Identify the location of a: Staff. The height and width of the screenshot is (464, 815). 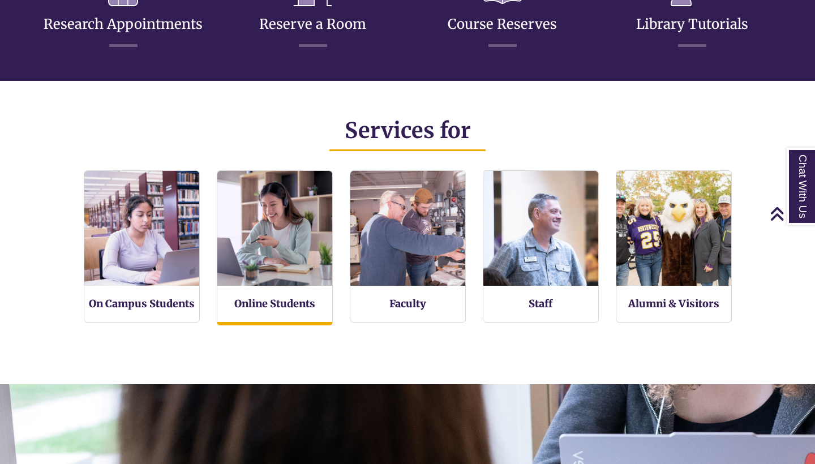
(540, 303).